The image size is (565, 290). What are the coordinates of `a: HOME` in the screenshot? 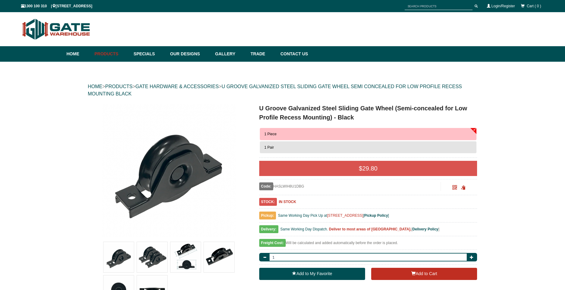 It's located at (95, 86).